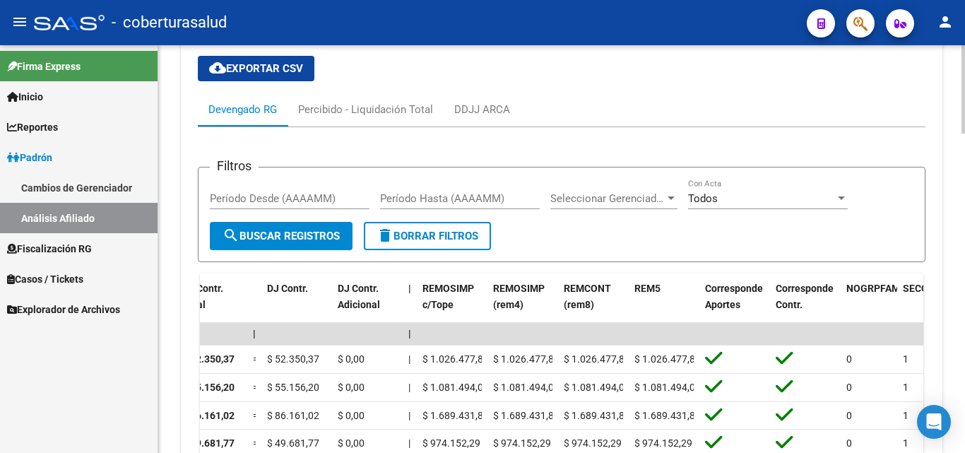  I want to click on span: Firma Express, so click(44, 66).